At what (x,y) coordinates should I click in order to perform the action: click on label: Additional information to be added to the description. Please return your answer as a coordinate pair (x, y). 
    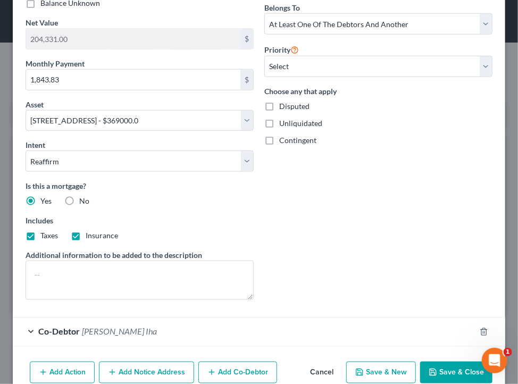
    Looking at the image, I should click on (114, 255).